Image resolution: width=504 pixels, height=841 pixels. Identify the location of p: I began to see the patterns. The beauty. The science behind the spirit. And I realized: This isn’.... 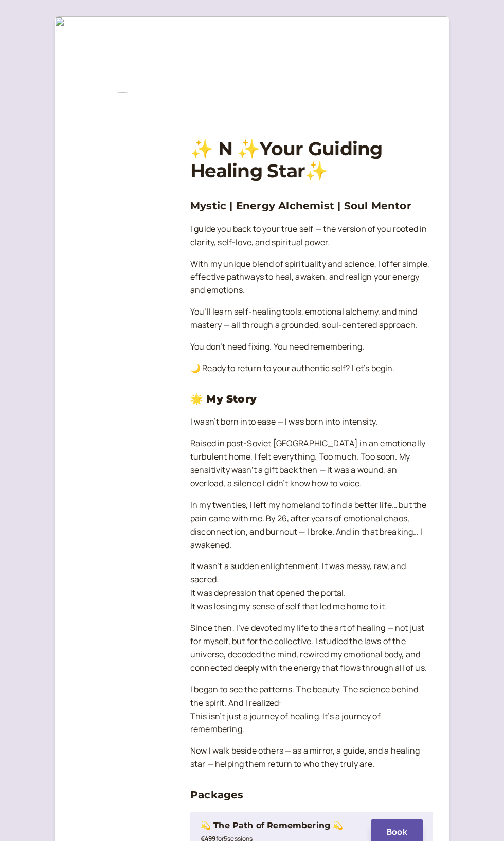
(311, 710).